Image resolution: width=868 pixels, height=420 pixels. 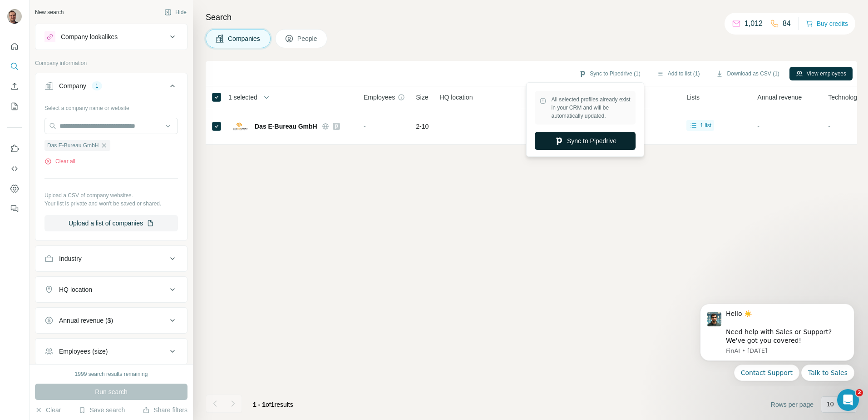 What do you see at coordinates (73, 86) in the screenshot?
I see `div: Company` at bounding box center [73, 86].